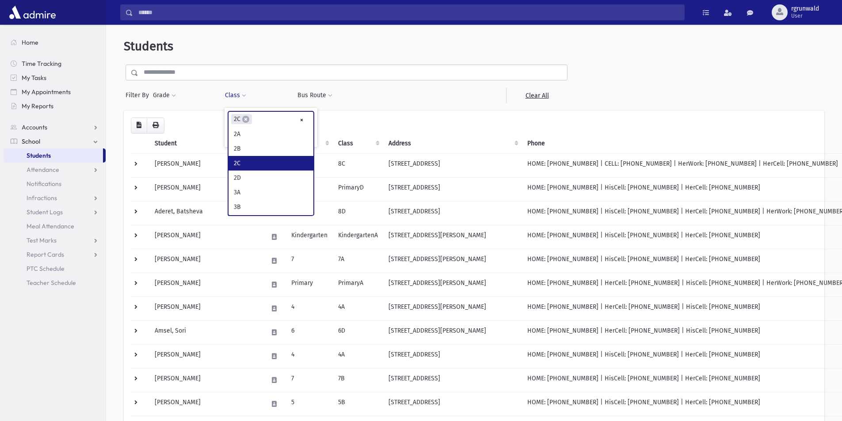 The image size is (842, 421). Describe the element at coordinates (271, 222) in the screenshot. I see `li: 3C` at that location.